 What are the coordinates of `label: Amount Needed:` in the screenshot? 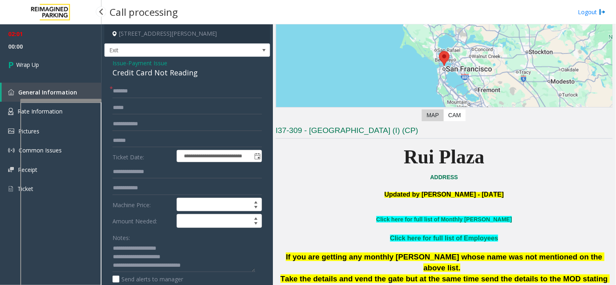 It's located at (142, 221).